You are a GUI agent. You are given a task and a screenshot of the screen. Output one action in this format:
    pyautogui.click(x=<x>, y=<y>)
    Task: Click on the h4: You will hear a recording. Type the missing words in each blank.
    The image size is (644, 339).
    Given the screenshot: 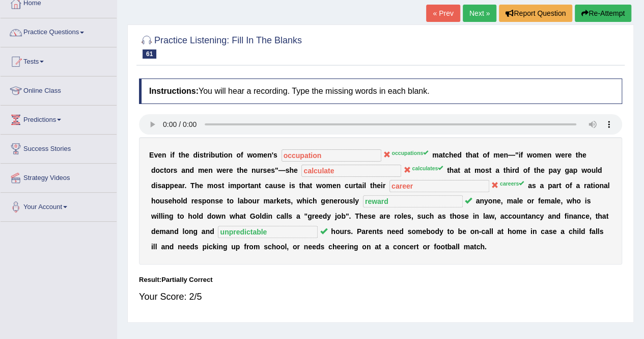 What is the action you would take?
    pyautogui.click(x=380, y=91)
    